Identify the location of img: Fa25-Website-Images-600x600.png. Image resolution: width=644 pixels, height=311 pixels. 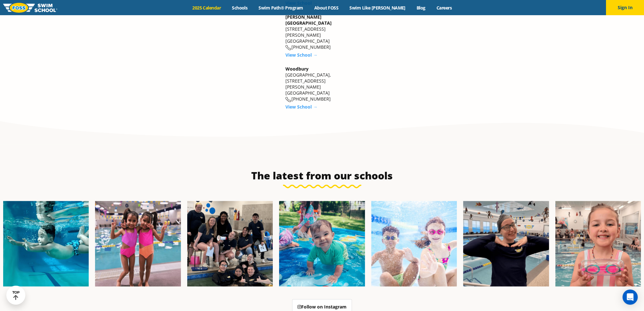
(322, 244).